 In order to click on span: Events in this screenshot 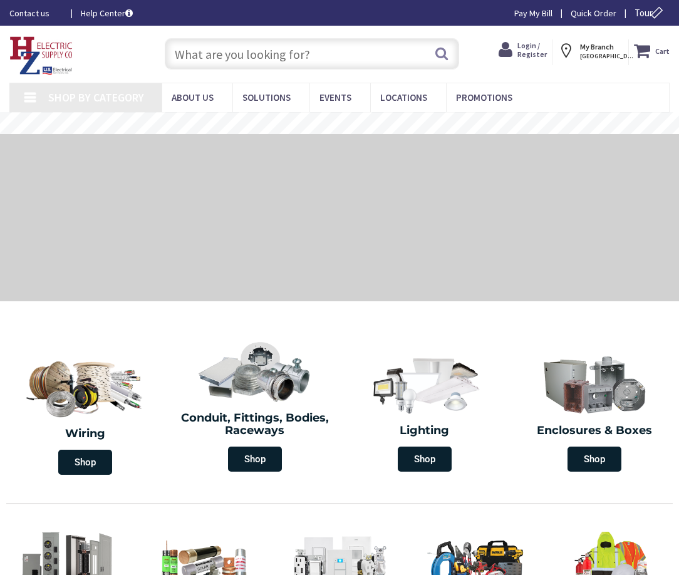, I will do `click(335, 97)`.